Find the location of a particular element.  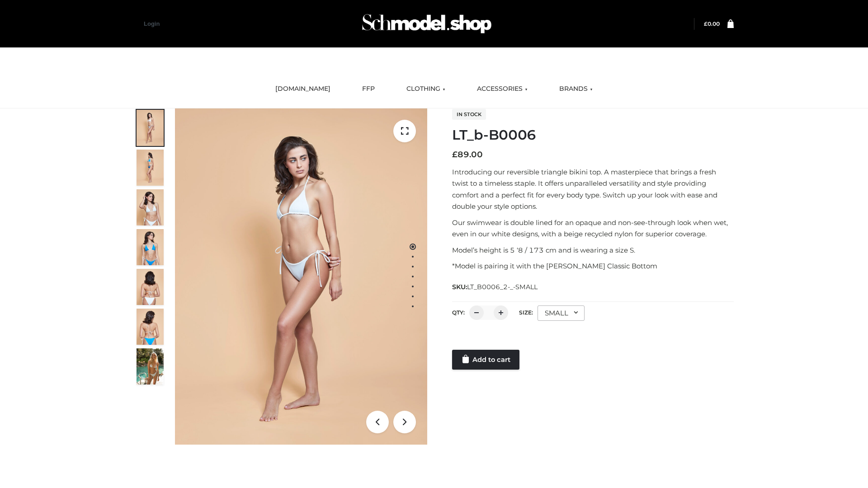

img: ArielClassicBikiniTop_CloudNine_AzureSky_OW114ECO_2-scaled.jpg is located at coordinates (150, 168).